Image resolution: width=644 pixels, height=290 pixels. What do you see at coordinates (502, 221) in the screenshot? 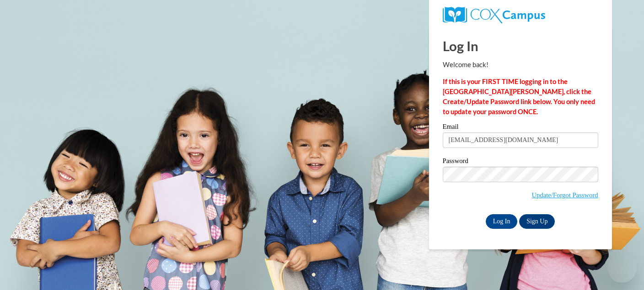
I see `input: Log In` at bounding box center [502, 221].